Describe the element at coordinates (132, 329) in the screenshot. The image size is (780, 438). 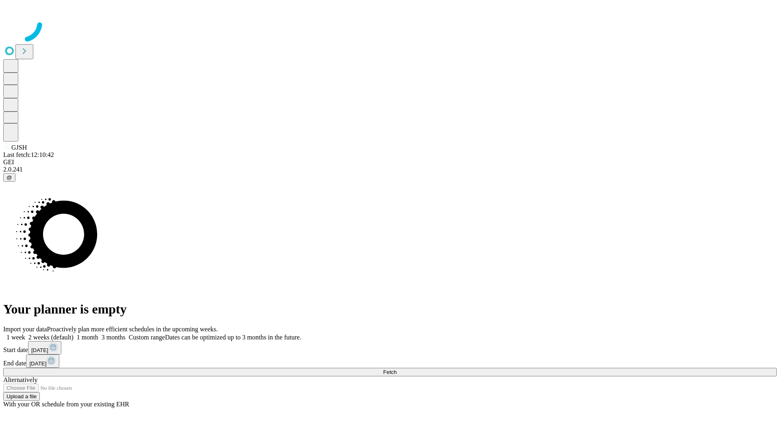
I see `span: Proactively plan more efficient schedules in the upcoming weeks.` at that location.